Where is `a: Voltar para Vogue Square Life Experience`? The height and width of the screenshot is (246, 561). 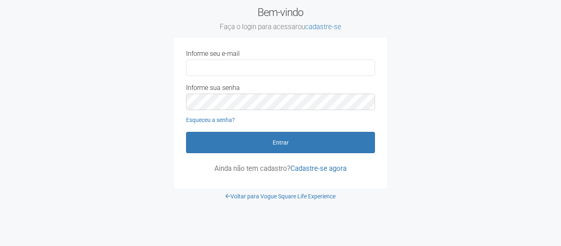 a: Voltar para Vogue Square Life Experience is located at coordinates (281, 196).